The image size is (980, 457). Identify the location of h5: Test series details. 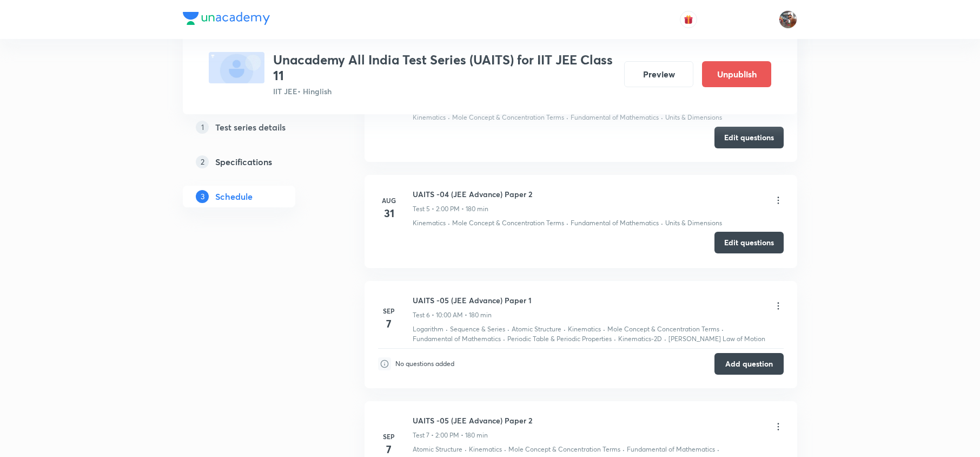
(251, 127).